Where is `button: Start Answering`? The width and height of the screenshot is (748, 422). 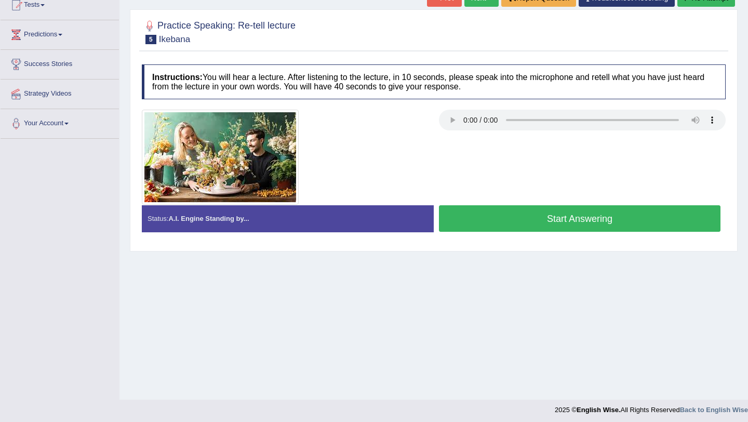
button: Start Answering is located at coordinates (579, 218).